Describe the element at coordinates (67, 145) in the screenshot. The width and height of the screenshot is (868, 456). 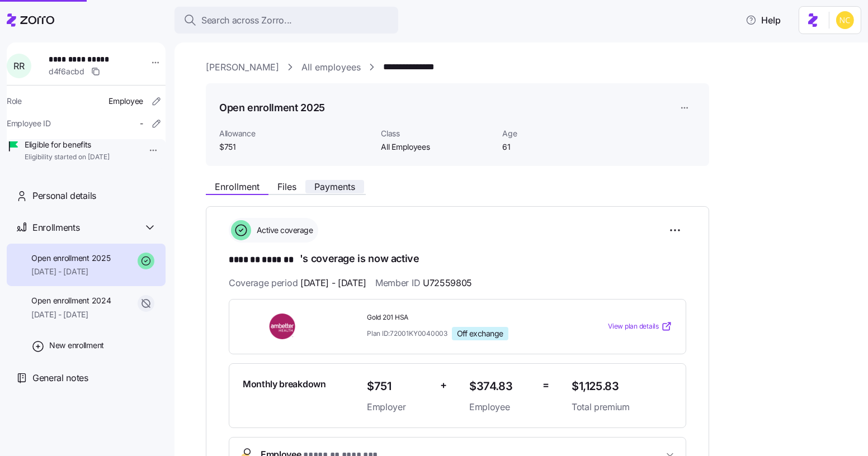
I see `span: Eligible for benefits` at that location.